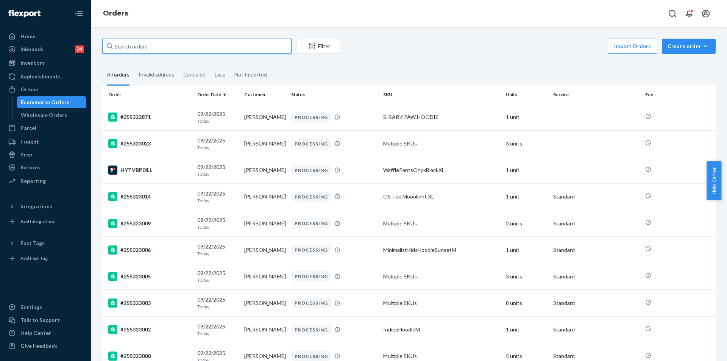 This screenshot has height=361, width=727. I want to click on div: #255323005, so click(150, 276).